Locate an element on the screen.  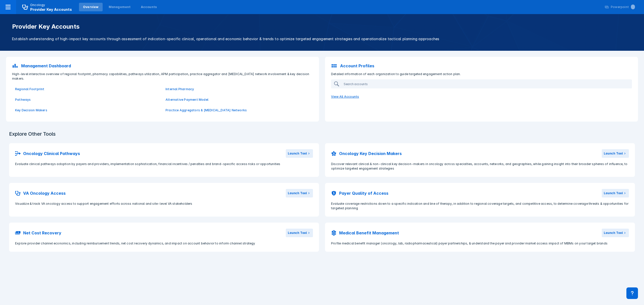
p: Explore provider channel economics, including reimbursement trends, net cost recovery dynamics, a... is located at coordinates (164, 244).